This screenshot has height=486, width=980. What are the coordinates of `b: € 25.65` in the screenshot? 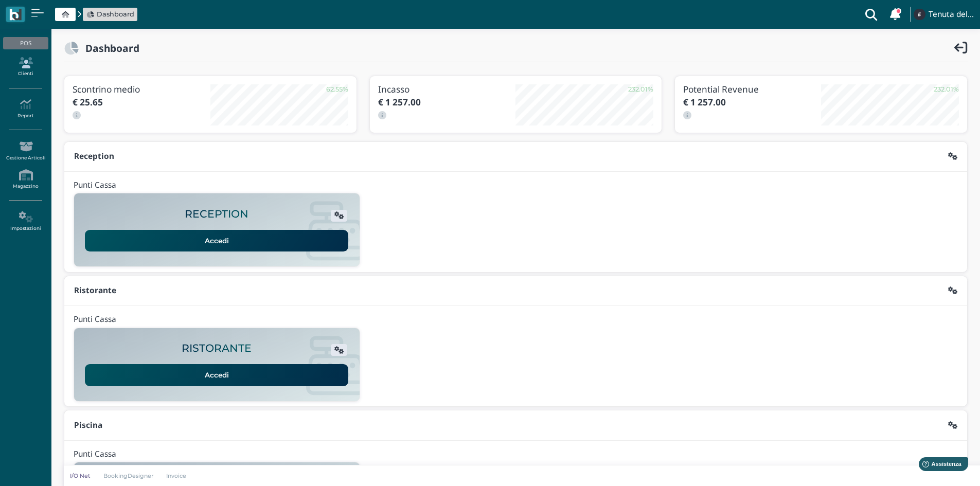 It's located at (87, 102).